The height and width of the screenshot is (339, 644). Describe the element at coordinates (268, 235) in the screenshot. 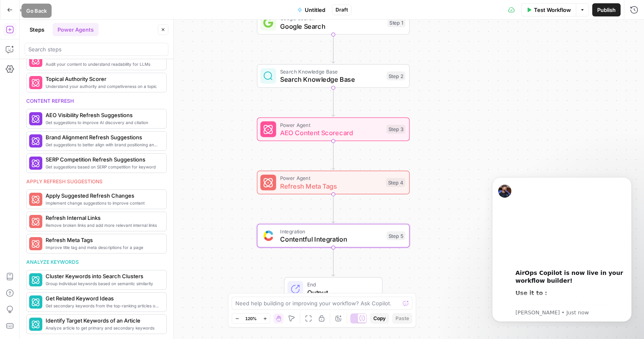

I see `img: sdasd.png` at that location.